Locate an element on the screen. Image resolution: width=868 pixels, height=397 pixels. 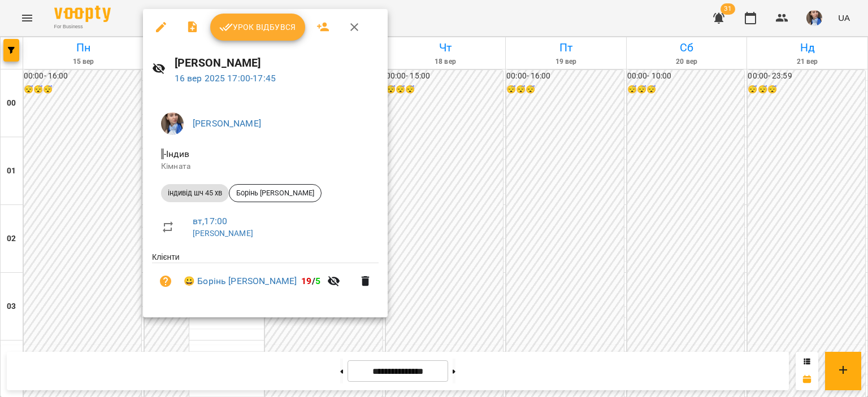
img: 727e98639bf378bfedd43b4b44319584.jpeg is located at coordinates (173, 124).